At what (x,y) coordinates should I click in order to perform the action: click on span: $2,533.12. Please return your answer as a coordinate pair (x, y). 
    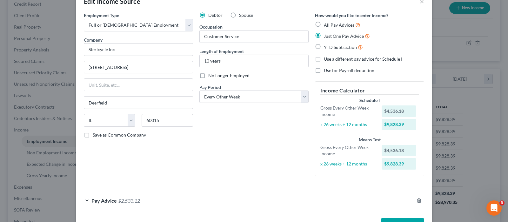
    Looking at the image, I should click on (129, 200).